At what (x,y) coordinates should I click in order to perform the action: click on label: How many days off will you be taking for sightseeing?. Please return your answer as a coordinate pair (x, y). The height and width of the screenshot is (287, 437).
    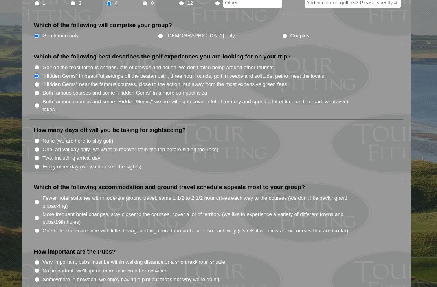
    Looking at the image, I should click on (110, 130).